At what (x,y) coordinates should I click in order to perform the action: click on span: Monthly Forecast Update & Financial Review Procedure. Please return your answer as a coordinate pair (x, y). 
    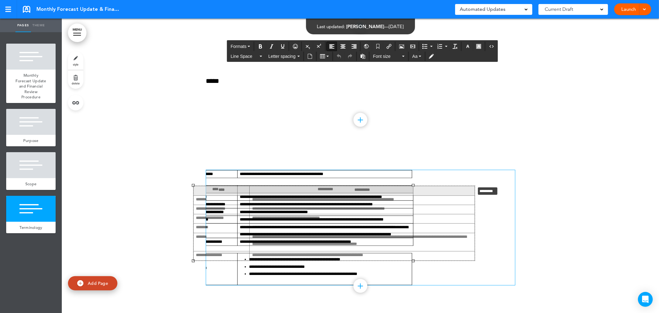
    Looking at the image, I should click on (78, 9).